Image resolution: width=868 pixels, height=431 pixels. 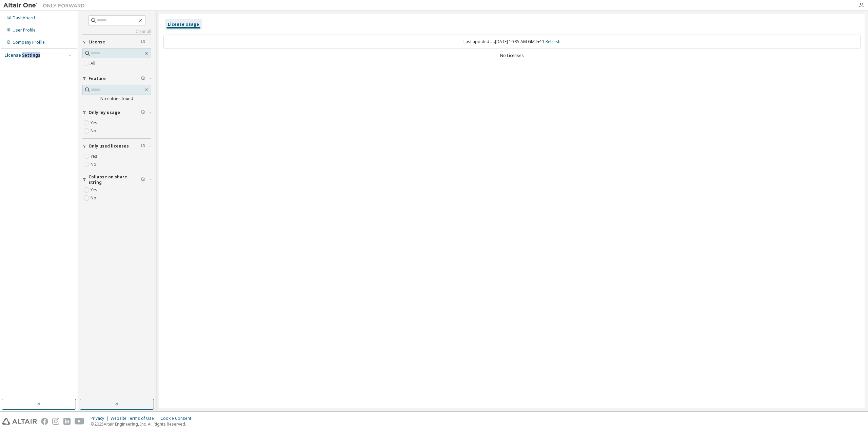 I want to click on img: facebook.svg, so click(x=44, y=421).